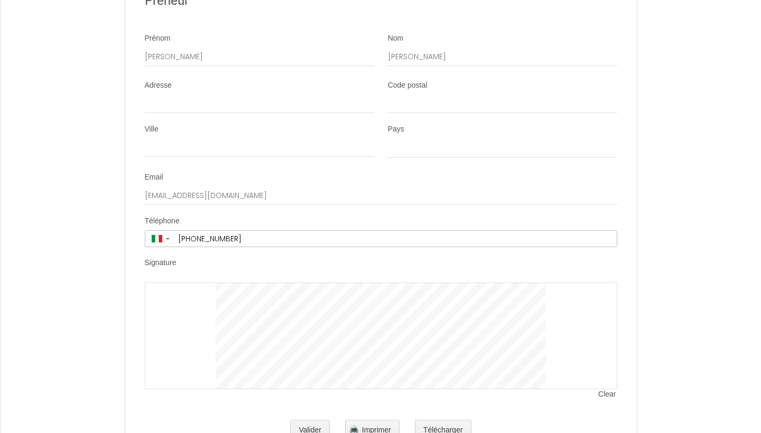  I want to click on label: Adresse, so click(158, 86).